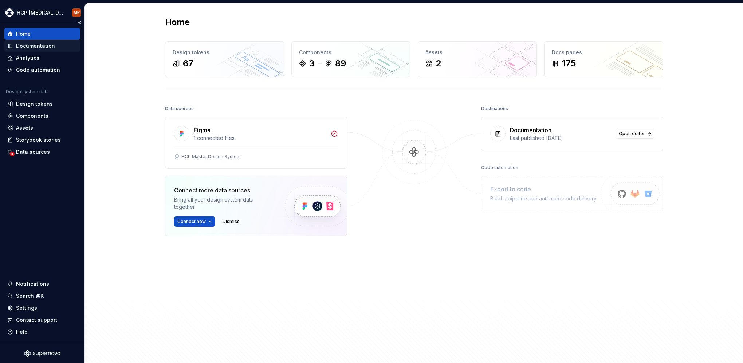 The width and height of the screenshot is (743, 363). What do you see at coordinates (223, 190) in the screenshot?
I see `div: Connect more data sources` at bounding box center [223, 190].